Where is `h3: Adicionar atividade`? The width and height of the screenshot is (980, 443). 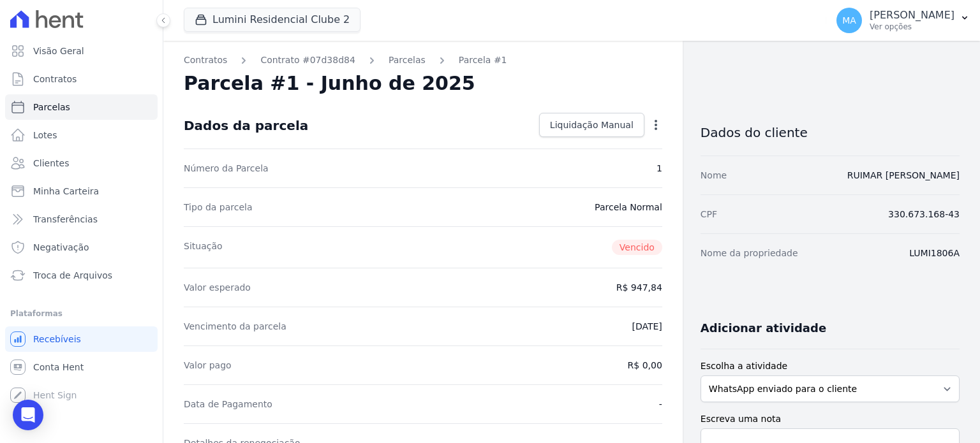 h3: Adicionar atividade is located at coordinates (763, 328).